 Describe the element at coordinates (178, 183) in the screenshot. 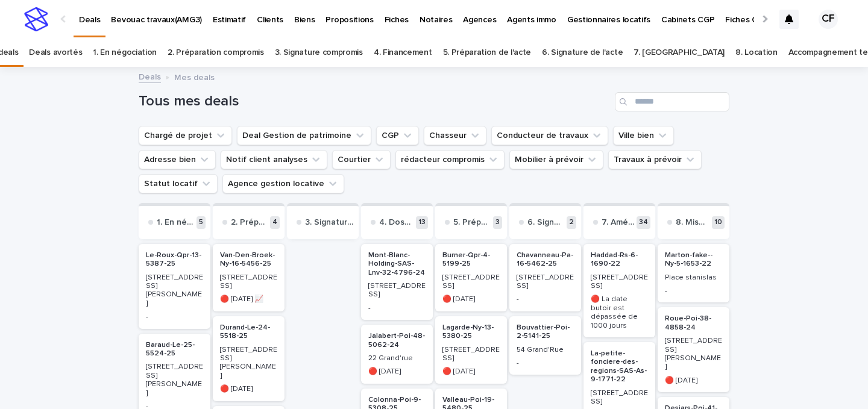

I see `button: Statut locatif` at that location.